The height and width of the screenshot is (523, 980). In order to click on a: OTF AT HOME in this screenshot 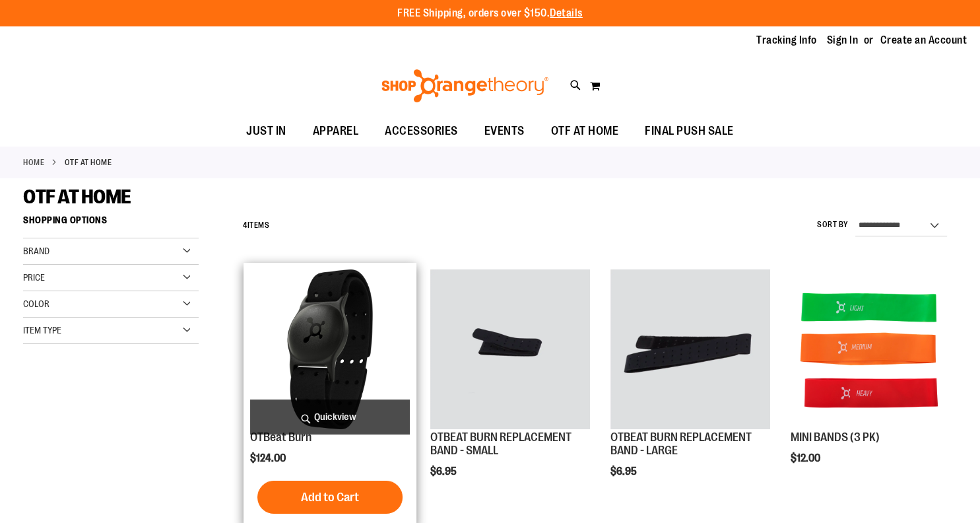, I will do `click(585, 131)`.